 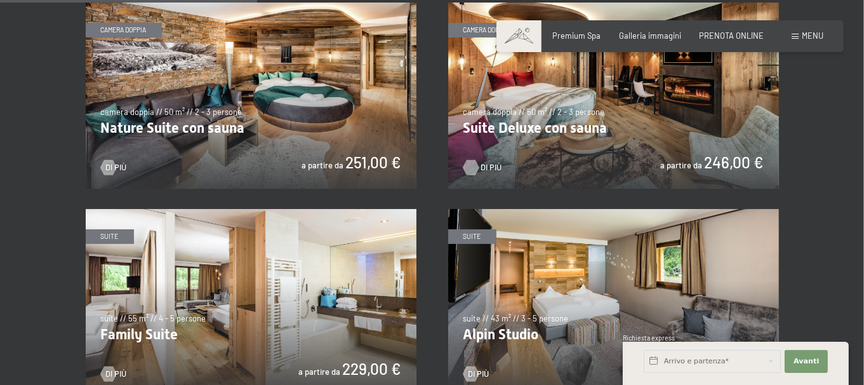 I want to click on img: Suite Deluxe con sauna, so click(x=613, y=95).